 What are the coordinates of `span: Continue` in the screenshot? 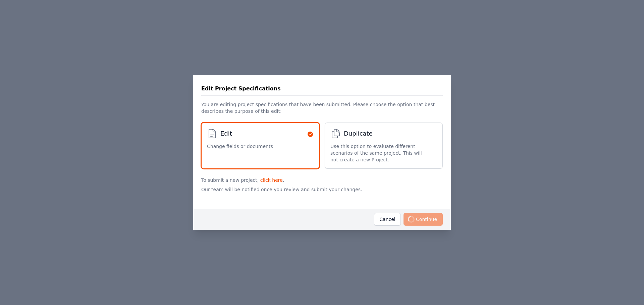 It's located at (423, 219).